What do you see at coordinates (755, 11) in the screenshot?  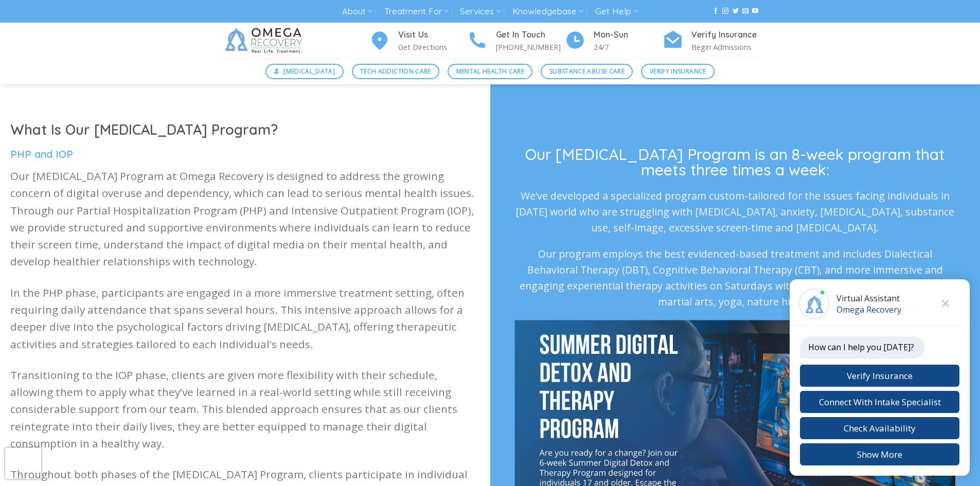 I see `a: Follow on YouTube` at bounding box center [755, 11].